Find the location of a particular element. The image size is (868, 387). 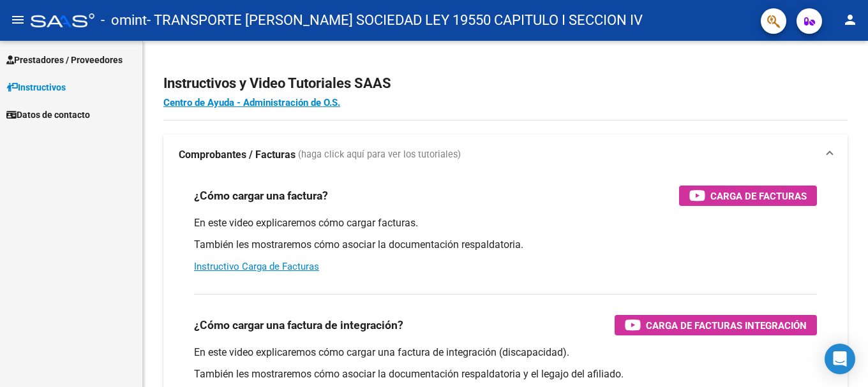

p: En este video explicaremos cómo cargar una factura de integración (discapacidad). is located at coordinates (505, 353).